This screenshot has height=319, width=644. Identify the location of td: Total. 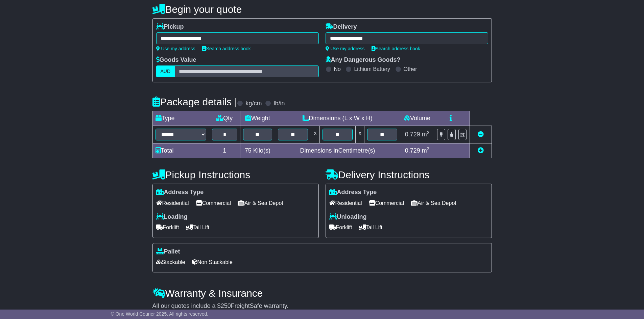
(181, 151).